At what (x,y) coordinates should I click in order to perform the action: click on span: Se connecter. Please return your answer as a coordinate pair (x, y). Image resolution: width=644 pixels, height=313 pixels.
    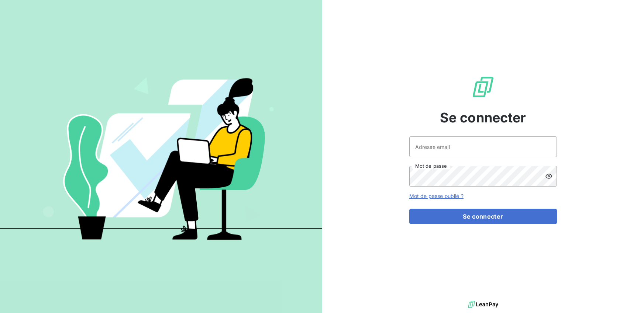
    Looking at the image, I should click on (483, 117).